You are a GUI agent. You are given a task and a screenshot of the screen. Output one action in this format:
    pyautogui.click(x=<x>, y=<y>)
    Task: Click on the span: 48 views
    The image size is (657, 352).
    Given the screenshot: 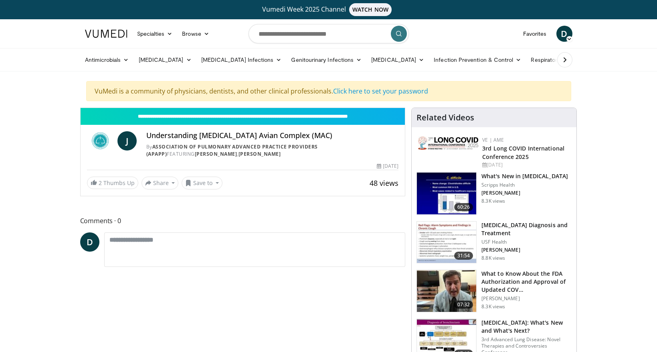 What is the action you would take?
    pyautogui.click(x=384, y=183)
    